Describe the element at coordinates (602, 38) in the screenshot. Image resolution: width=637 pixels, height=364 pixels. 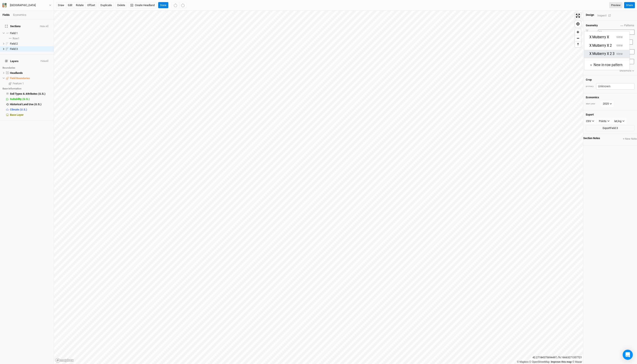
I see `button: X Mulberry X` at that location.